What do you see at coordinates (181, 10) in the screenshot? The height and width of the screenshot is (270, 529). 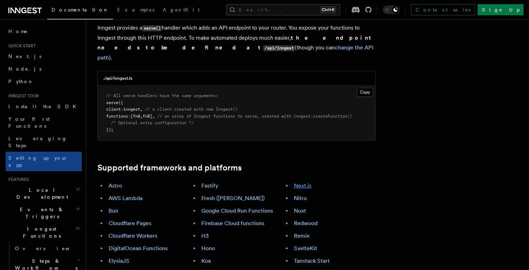 I see `a: AgentKit` at bounding box center [181, 10].